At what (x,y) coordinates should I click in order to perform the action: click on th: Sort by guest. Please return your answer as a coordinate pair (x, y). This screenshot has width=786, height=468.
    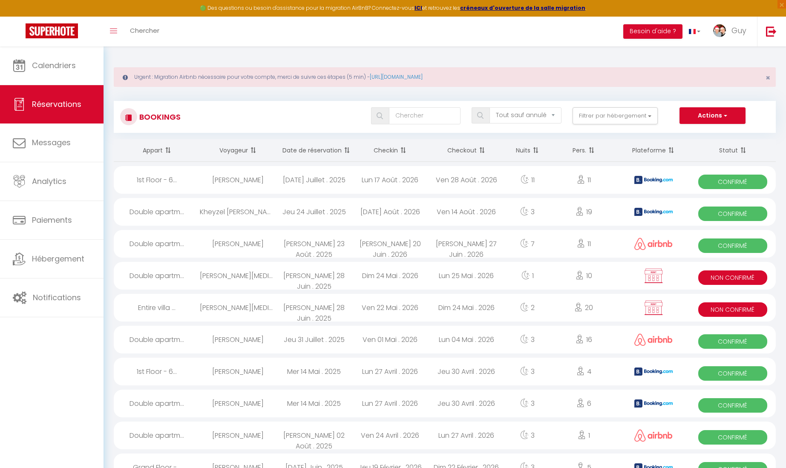
    Looking at the image, I should click on (238, 150).